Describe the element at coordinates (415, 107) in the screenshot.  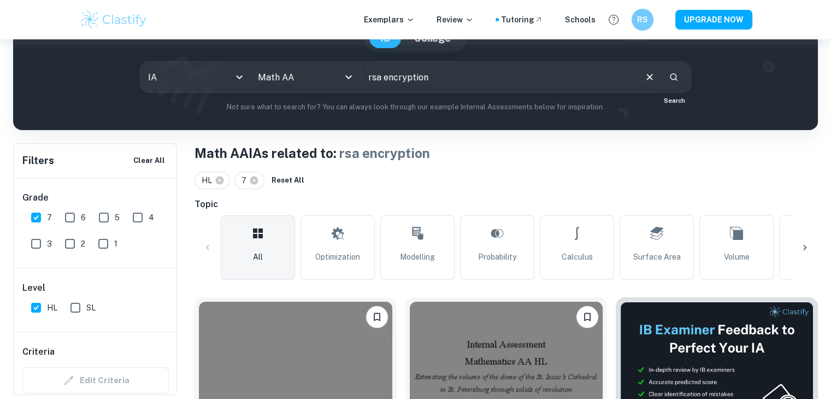
I see `p: Not sure what to search for? You can always look through our example Internal Assessments below f...` at that location.